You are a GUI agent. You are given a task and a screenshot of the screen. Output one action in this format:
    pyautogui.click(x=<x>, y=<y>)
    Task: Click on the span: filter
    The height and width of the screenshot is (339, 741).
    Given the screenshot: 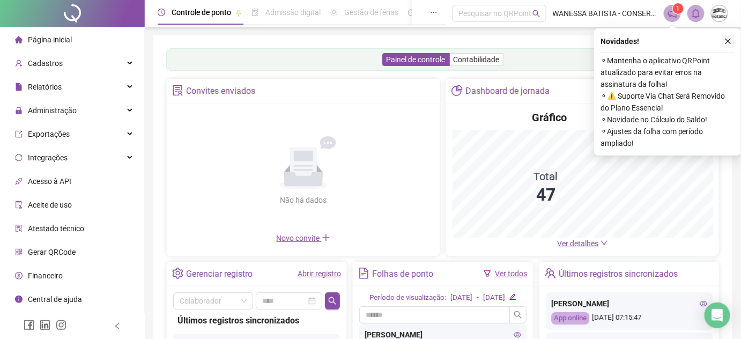 What is the action you would take?
    pyautogui.click(x=487, y=273)
    